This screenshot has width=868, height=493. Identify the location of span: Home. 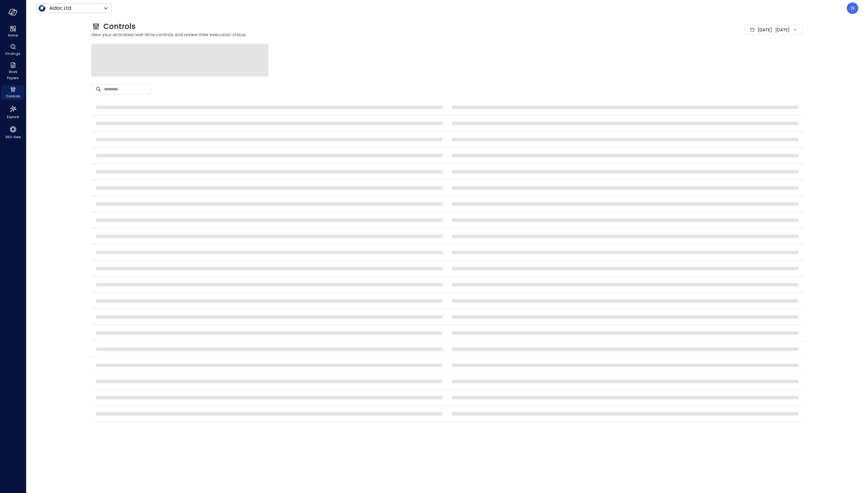
(13, 35).